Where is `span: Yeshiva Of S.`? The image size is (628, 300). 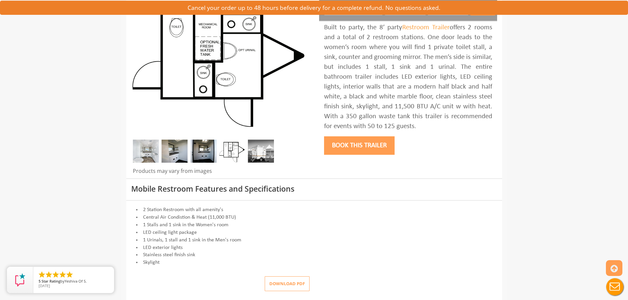
span: Yeshiva Of S. is located at coordinates (75, 281).